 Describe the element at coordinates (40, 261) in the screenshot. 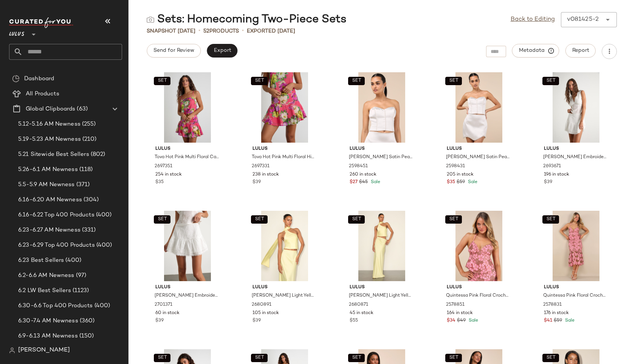

I see `span: 6.23 Best Sellers` at that location.